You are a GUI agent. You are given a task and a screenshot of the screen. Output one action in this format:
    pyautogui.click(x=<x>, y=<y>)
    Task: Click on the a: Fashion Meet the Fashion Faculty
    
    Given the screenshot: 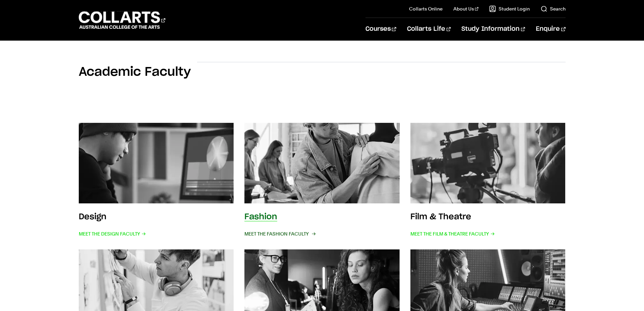 What is the action you would take?
    pyautogui.click(x=322, y=181)
    